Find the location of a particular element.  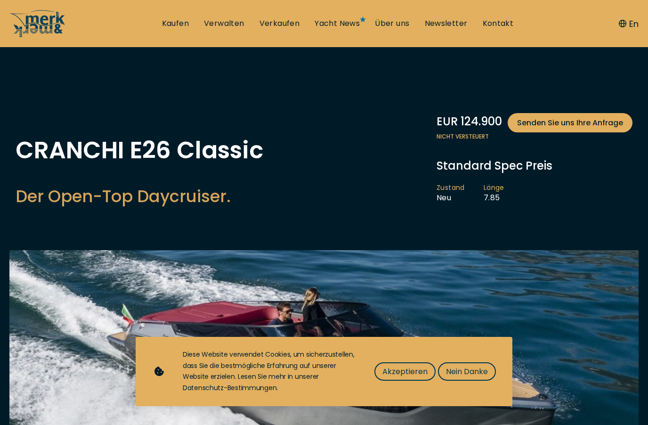

div: Diese Website verwendet Cookies, um sicherzustellen, dass Sie die bestmögliche Erfahrung auf unse... is located at coordinates (269, 371).